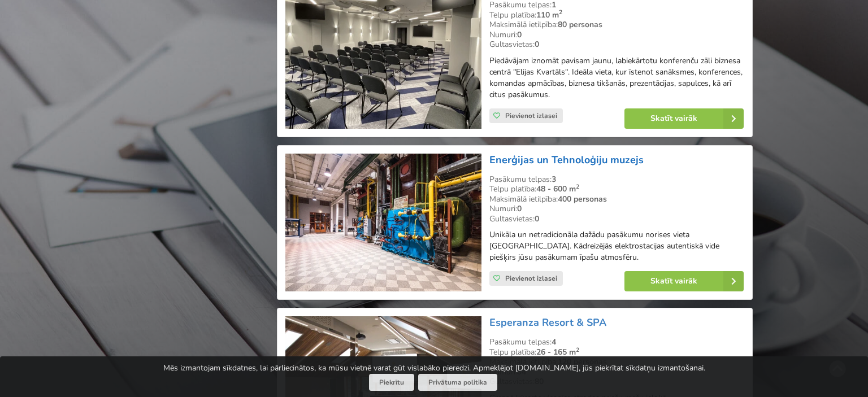  I want to click on strong: 80 personas, so click(580, 24).